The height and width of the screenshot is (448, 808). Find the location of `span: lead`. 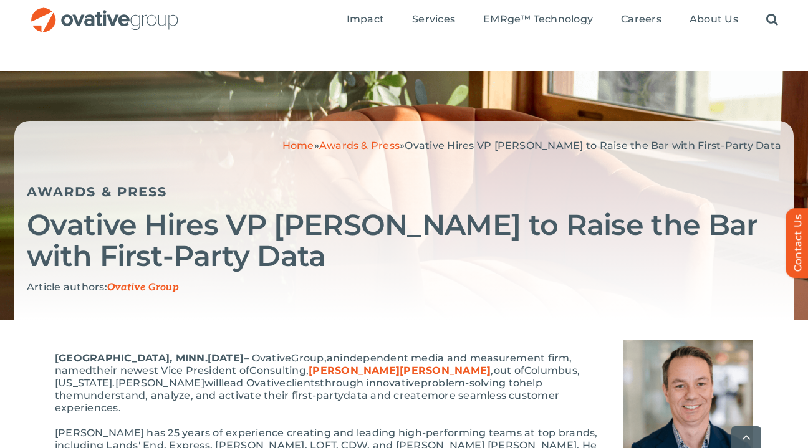

span: lead is located at coordinates (232, 383).